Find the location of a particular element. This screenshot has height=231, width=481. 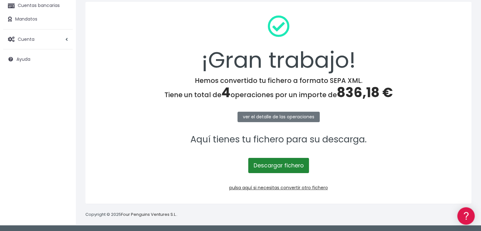

a: Perfiles de empresas is located at coordinates (63, 114).